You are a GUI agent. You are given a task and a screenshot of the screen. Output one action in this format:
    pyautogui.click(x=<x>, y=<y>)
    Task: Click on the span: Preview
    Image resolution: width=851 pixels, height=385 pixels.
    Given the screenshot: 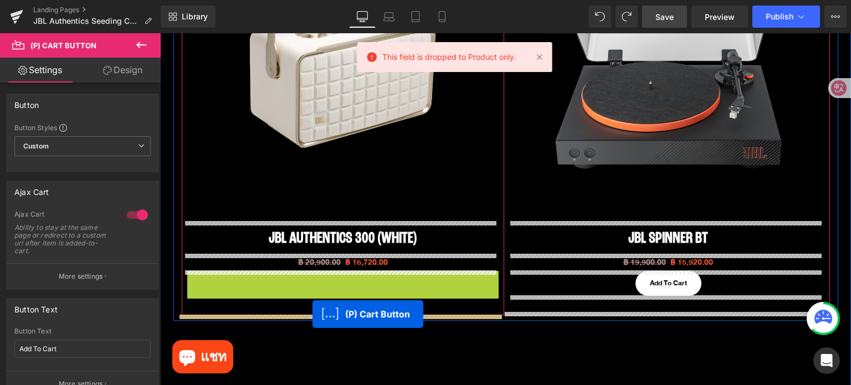 What is the action you would take?
    pyautogui.click(x=720, y=17)
    